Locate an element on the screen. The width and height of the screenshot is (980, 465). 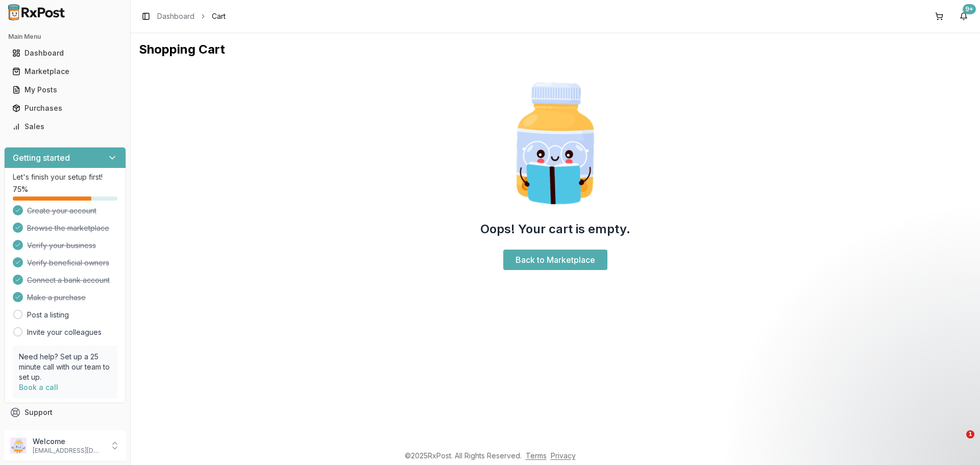
span: Make a purchase is located at coordinates (56, 297).